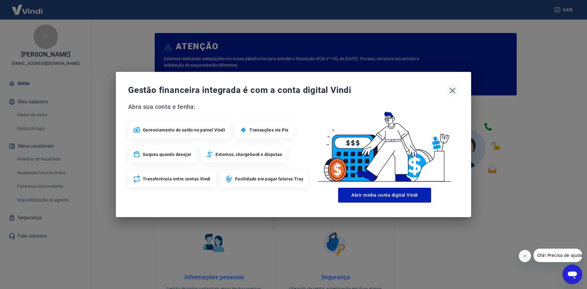  Describe the element at coordinates (177, 179) in the screenshot. I see `span: Transferência entre contas Vindi` at that location.